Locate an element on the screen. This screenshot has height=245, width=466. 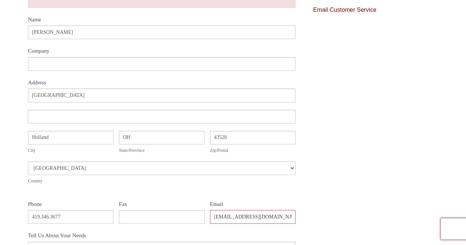
div: Zip/Postal is located at coordinates (253, 150).